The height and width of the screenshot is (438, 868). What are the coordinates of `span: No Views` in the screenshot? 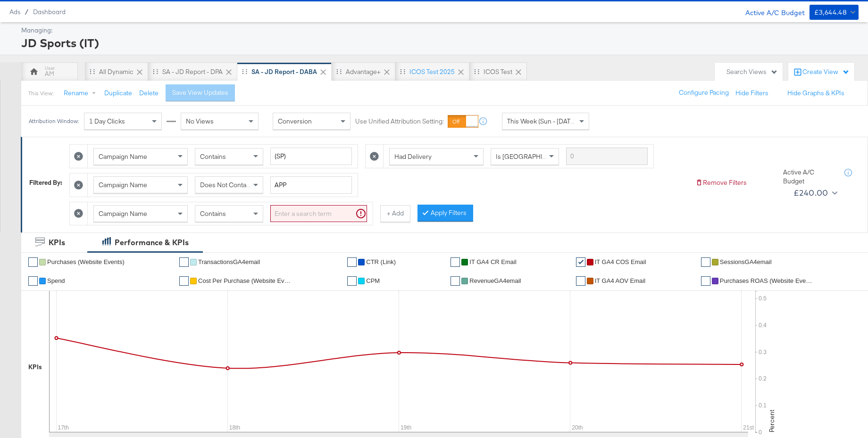 It's located at (200, 121).